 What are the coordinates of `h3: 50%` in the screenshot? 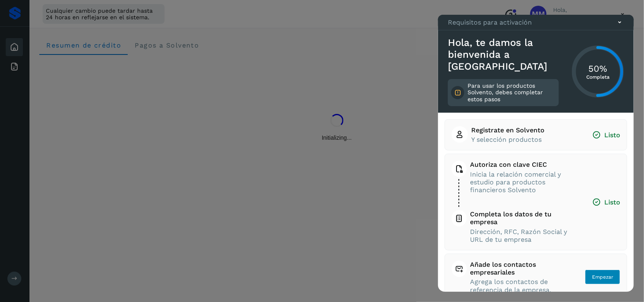 It's located at (598, 68).